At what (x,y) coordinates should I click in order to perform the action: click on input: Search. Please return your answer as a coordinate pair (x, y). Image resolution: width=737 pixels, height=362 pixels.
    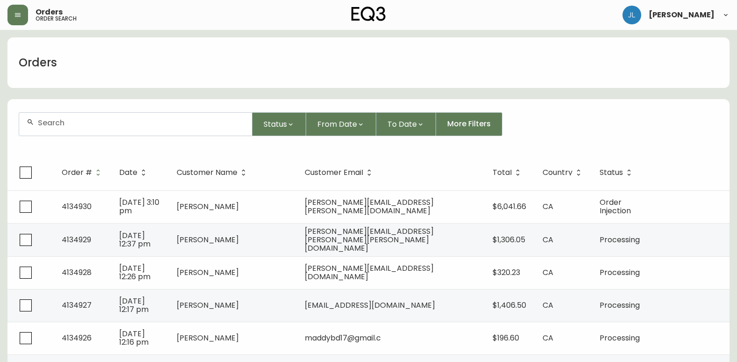
    Looking at the image, I should click on (141, 122).